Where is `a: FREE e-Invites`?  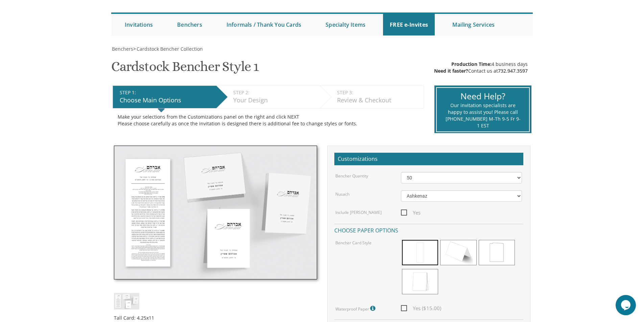 a: FREE e-Invites is located at coordinates (409, 25).